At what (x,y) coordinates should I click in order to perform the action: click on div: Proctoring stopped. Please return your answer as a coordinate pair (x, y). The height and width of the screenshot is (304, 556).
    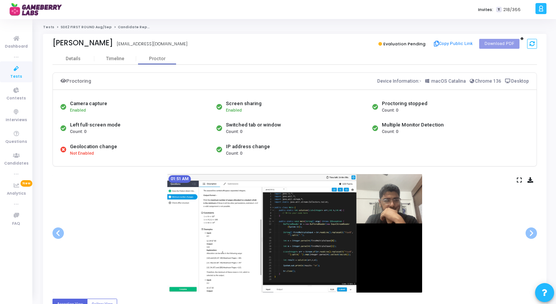
    Looking at the image, I should click on (405, 103).